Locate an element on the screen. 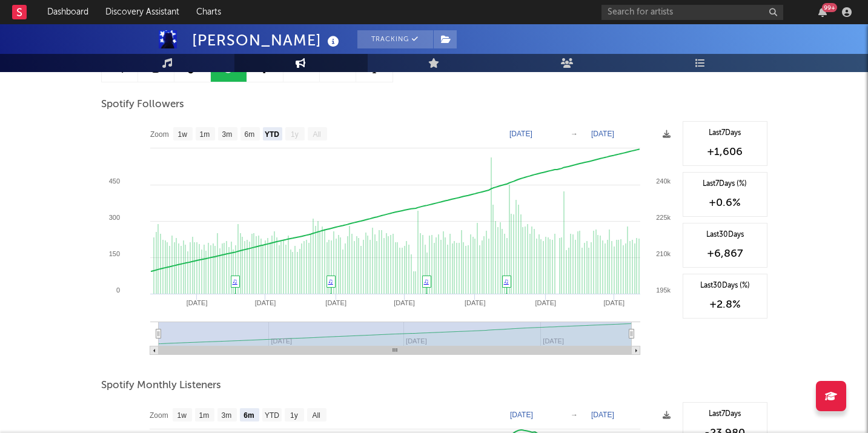 The width and height of the screenshot is (868, 433). text: 225k is located at coordinates (664, 217).